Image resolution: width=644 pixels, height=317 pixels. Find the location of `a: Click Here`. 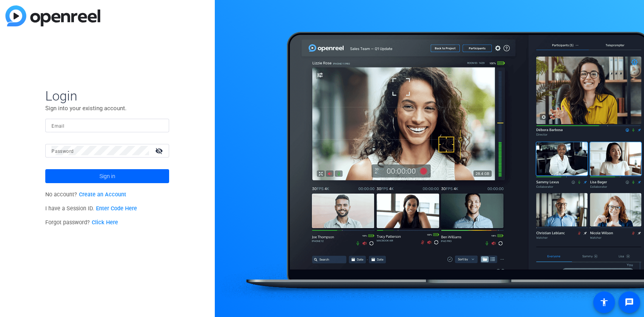

a: Click Here is located at coordinates (105, 222).